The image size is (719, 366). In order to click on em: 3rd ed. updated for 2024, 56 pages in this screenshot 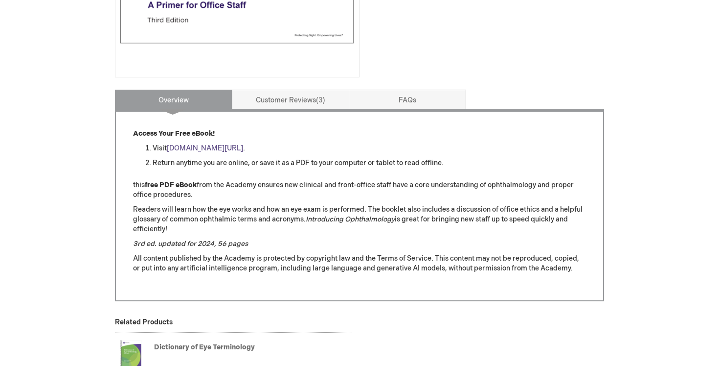, I will do `click(190, 243)`.